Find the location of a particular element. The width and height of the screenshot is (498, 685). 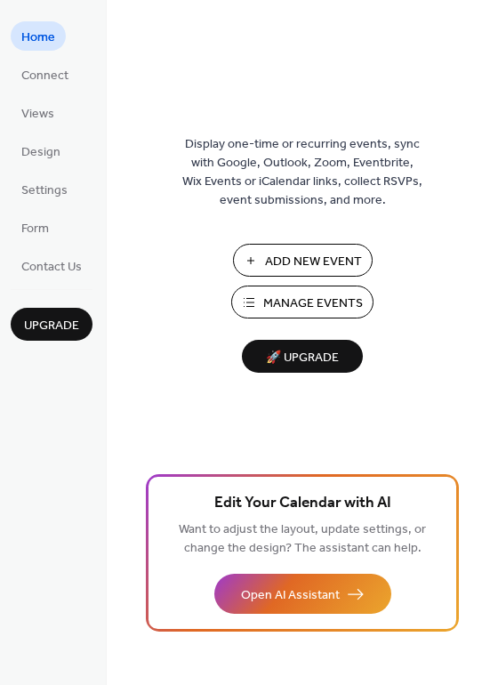

a: Home is located at coordinates (38, 36).